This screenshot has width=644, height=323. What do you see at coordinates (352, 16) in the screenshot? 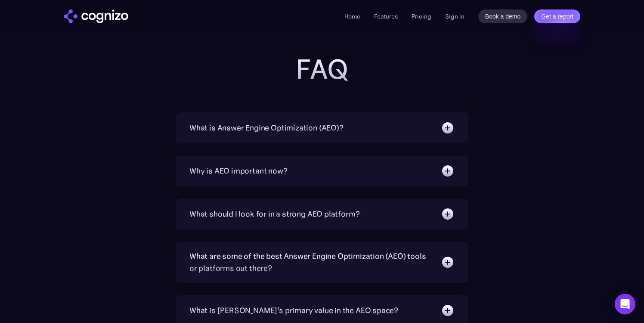
I see `a: Home` at bounding box center [352, 16].